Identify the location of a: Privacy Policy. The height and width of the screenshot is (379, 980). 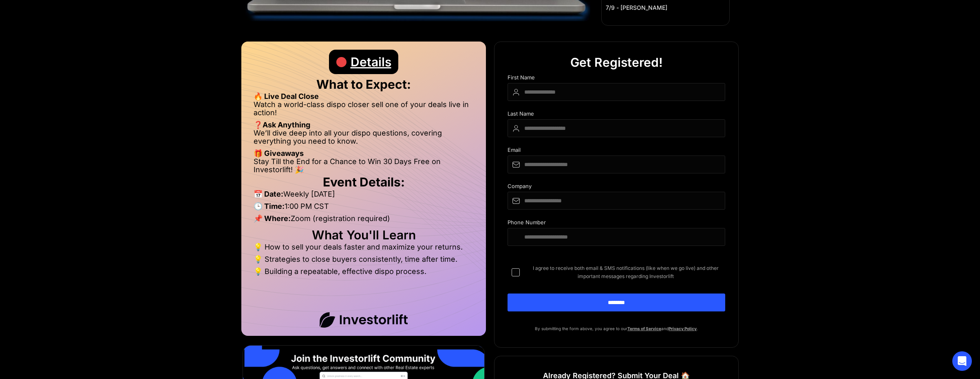
(683, 329).